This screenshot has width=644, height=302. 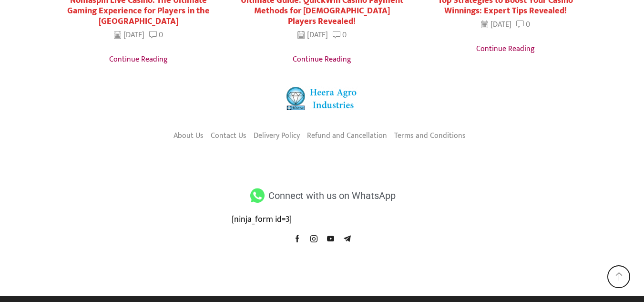 I want to click on a: Terms and Conditions, so click(x=430, y=136).